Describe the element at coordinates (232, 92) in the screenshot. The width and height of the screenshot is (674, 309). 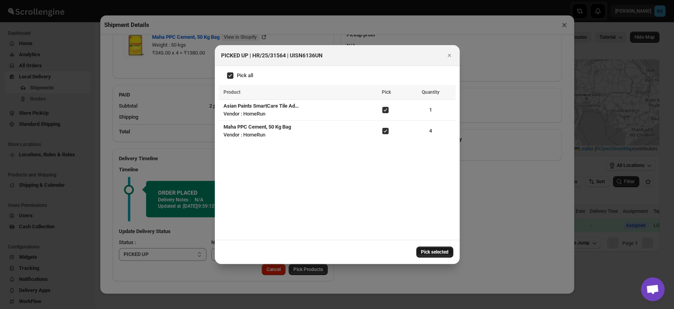
I see `span: Product` at that location.